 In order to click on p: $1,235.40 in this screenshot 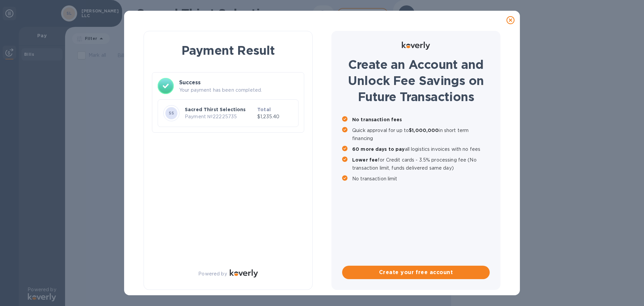, I will do `click(275, 116)`.